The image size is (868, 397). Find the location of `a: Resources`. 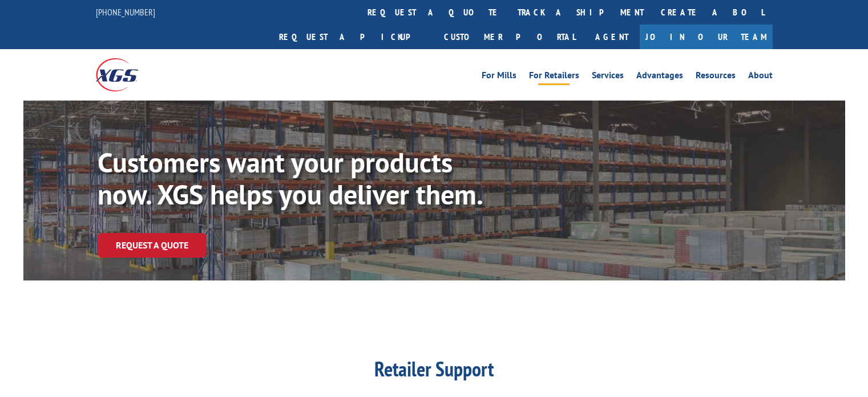

a: Resources is located at coordinates (716, 77).